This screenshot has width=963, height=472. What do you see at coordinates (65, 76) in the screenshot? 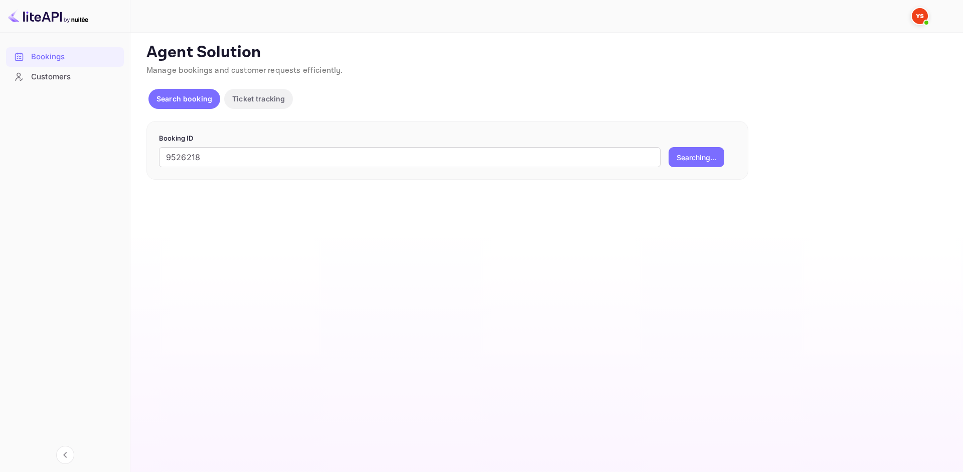
I see `a: Customers` at bounding box center [65, 76].